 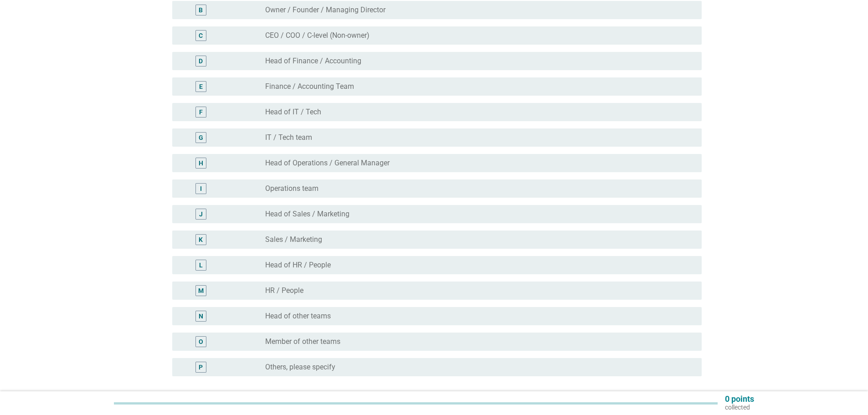 I want to click on div: P, so click(x=200, y=367).